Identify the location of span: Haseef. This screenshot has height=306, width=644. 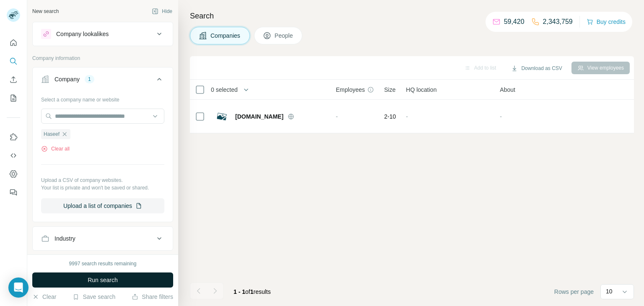
(51, 134).